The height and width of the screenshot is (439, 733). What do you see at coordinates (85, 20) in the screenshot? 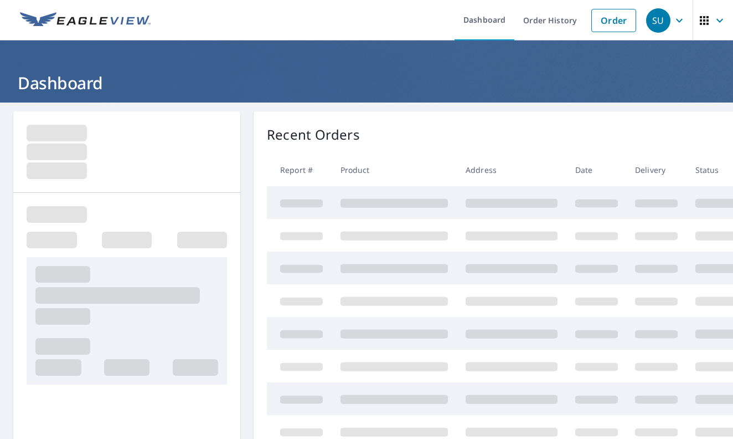
I see `img: EV Logo` at bounding box center [85, 20].